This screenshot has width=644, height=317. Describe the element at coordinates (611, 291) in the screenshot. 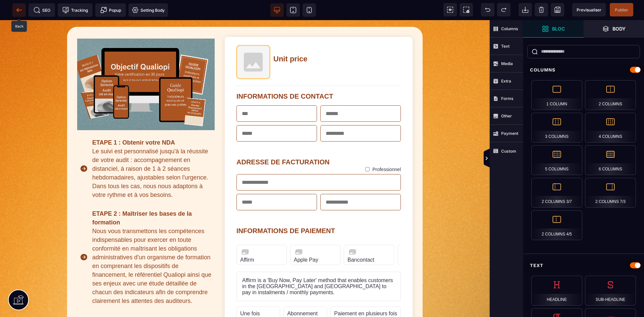

I see `div: Sub-Headline` at that location.